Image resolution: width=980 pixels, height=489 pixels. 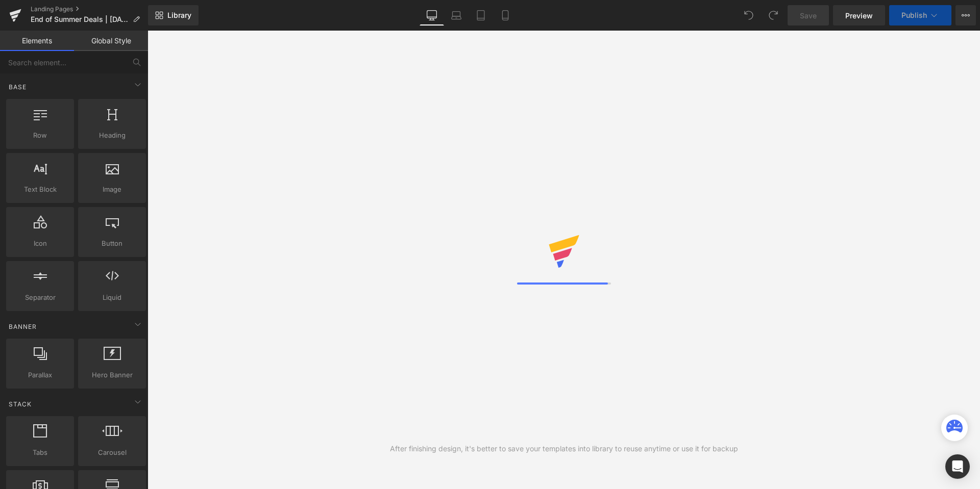 I want to click on a: Landing Pages, so click(x=89, y=9).